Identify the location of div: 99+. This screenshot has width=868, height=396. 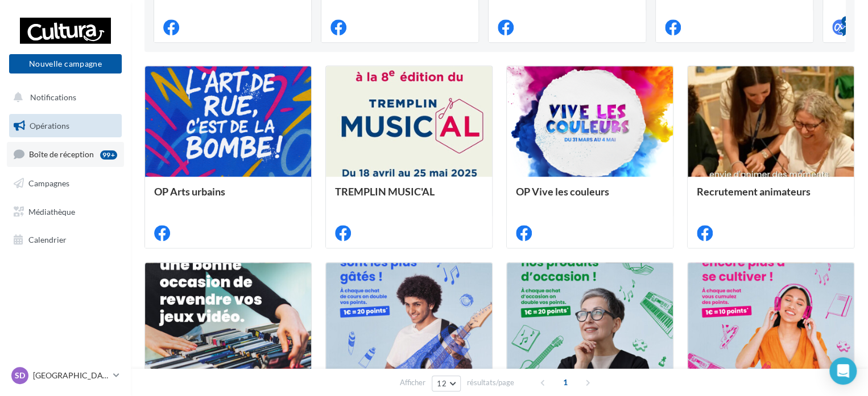
(108, 155).